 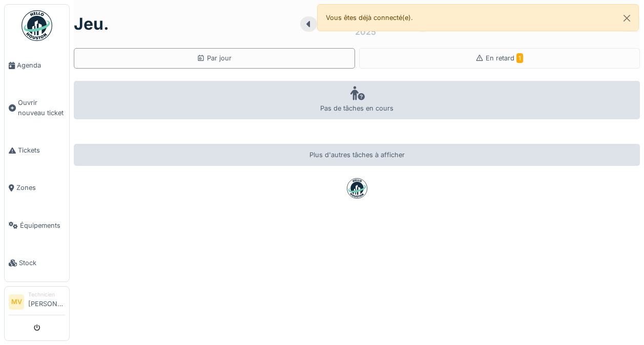 I want to click on h1: jeu., so click(x=91, y=24).